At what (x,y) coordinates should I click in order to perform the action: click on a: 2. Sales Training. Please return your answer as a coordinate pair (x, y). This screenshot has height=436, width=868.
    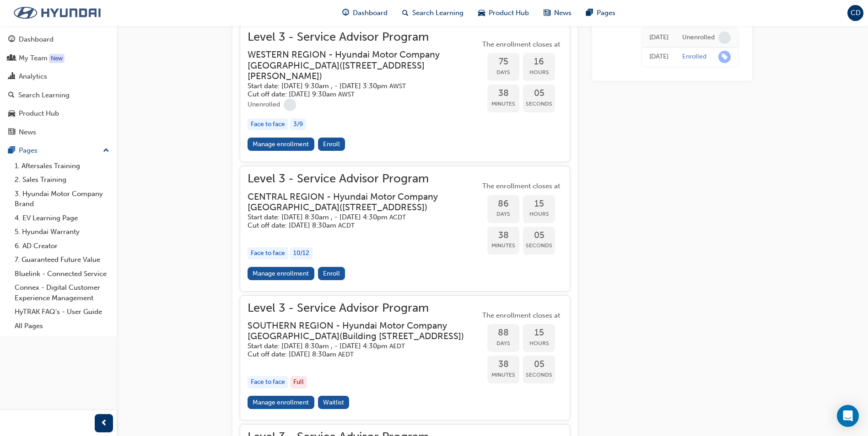
    Looking at the image, I should click on (62, 180).